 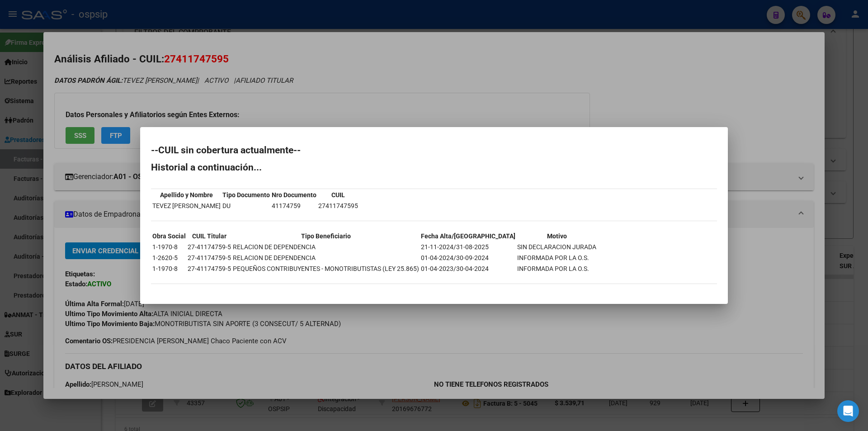 I want to click on td: 01-04-2024/30-09-2024, so click(x=468, y=258).